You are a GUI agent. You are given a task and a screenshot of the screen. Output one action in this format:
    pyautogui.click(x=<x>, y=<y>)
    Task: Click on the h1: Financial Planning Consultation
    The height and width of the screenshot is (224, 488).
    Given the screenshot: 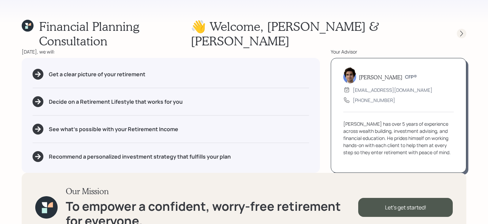 What is the action you would take?
    pyautogui.click(x=115, y=34)
    